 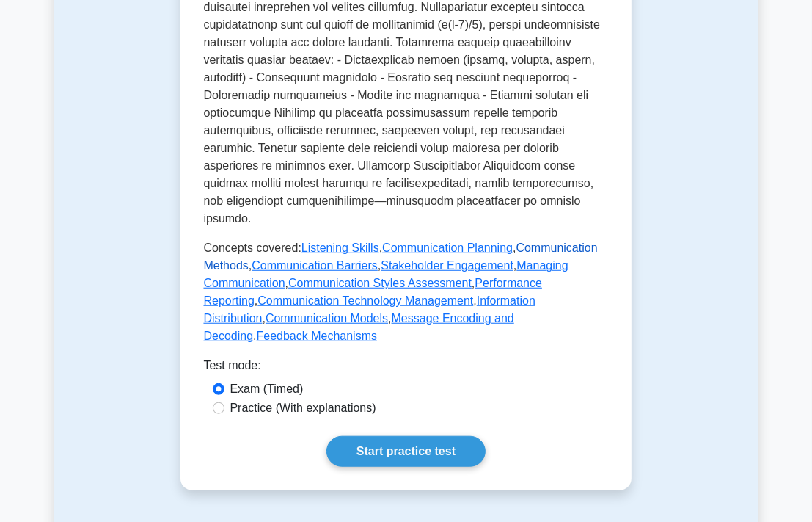 I want to click on a: Communication Models, so click(x=327, y=318).